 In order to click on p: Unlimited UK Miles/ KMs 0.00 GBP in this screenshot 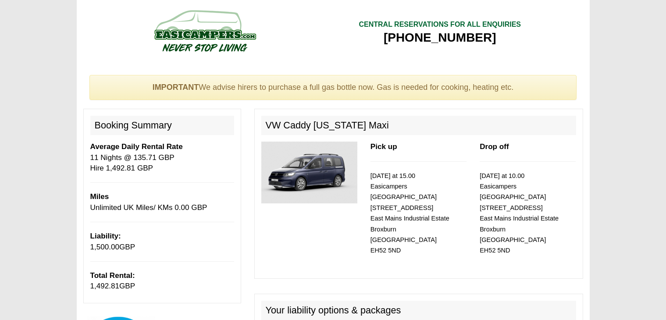, I will do `click(162, 202)`.